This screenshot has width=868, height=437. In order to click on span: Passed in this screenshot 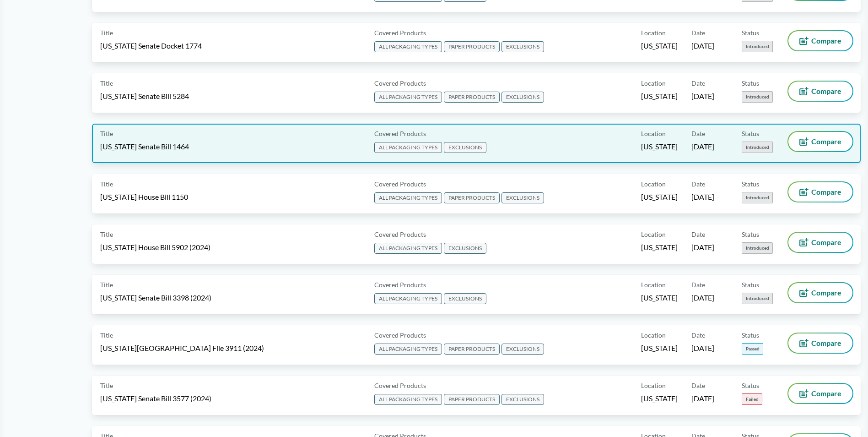, I will do `click(753, 349)`.